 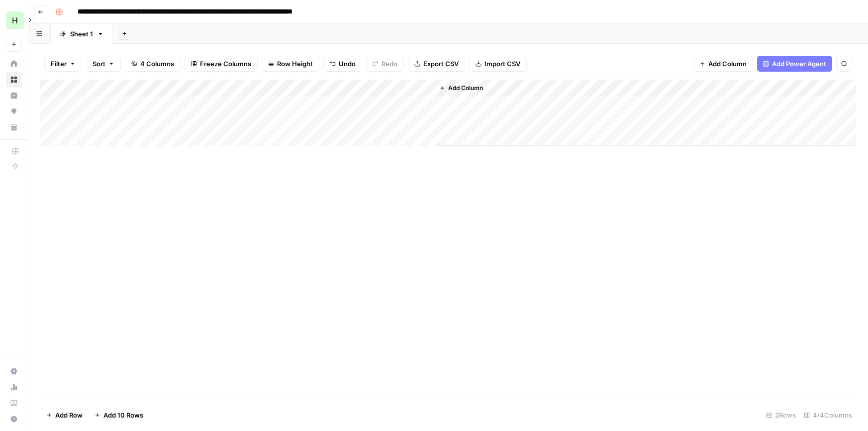 I want to click on button: Export CSV, so click(x=436, y=64).